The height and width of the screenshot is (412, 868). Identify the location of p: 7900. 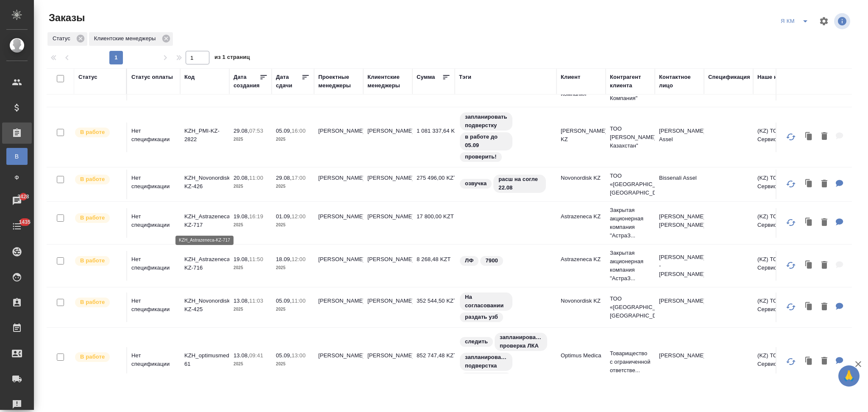
(491, 260).